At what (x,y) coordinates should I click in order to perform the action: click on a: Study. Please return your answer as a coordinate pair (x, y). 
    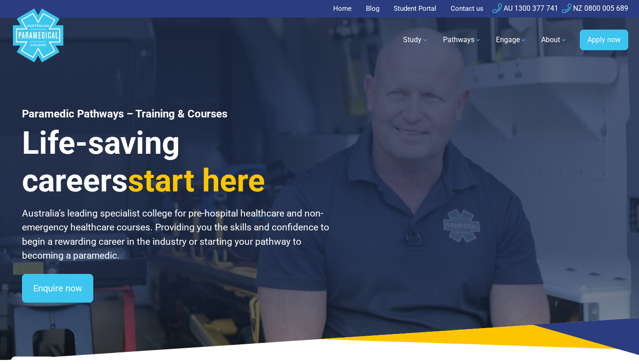
    Looking at the image, I should click on (416, 40).